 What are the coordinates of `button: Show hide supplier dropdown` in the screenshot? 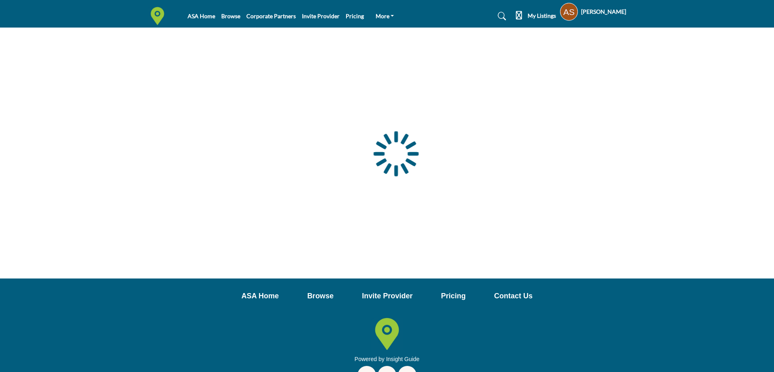 It's located at (569, 12).